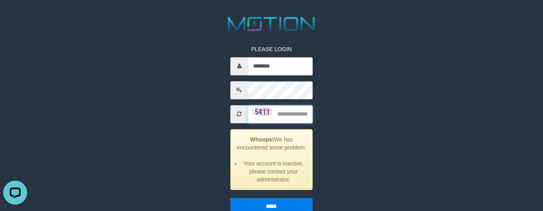  I want to click on img: captcha, so click(262, 112).